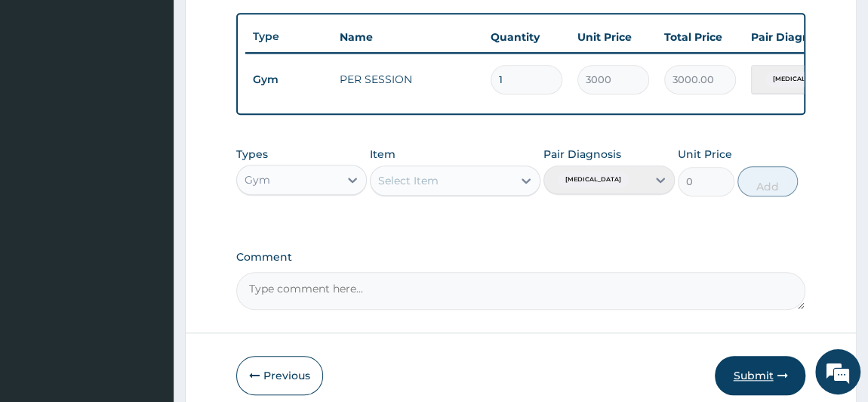  Describe the element at coordinates (526, 37) in the screenshot. I see `th: Quantity` at that location.